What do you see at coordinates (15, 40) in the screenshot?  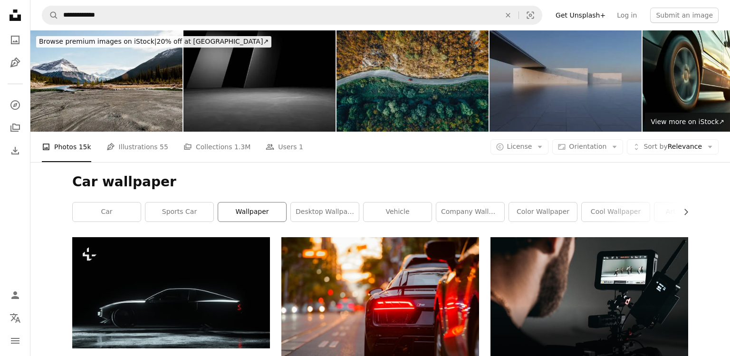 I see `a: Photos` at bounding box center [15, 40].